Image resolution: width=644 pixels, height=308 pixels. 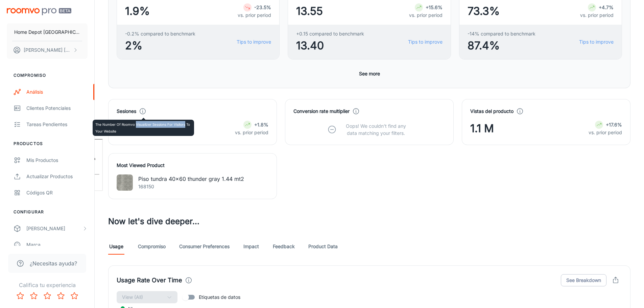 I want to click on img: Roomvo PRO Beta, so click(x=39, y=12).